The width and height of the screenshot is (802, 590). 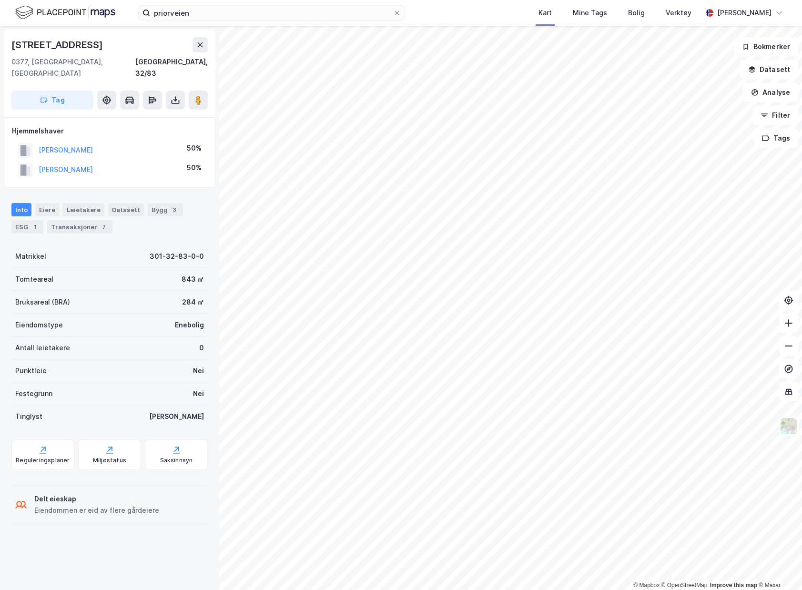 What do you see at coordinates (65, 12) in the screenshot?
I see `img: logo.f888ab2527a4732fd821a326f86c7f29.svg` at bounding box center [65, 12].